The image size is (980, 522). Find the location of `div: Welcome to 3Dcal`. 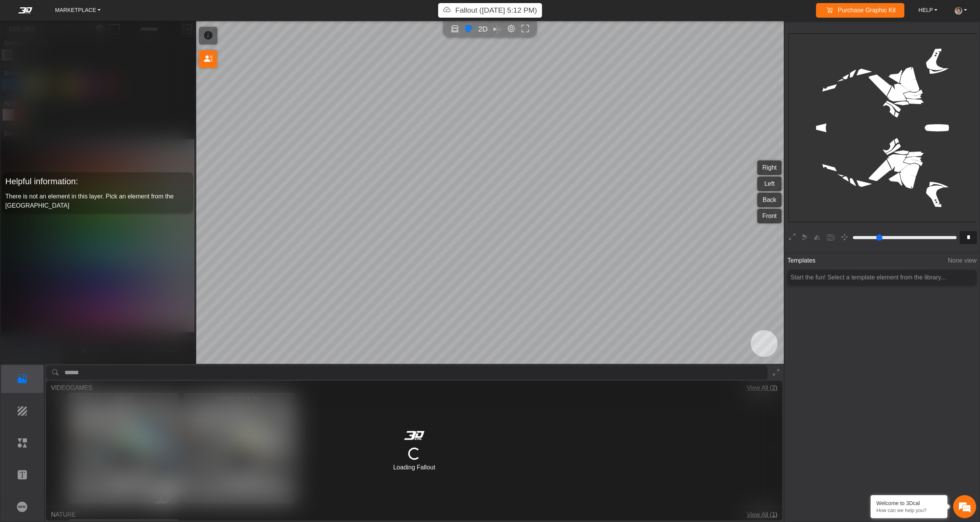

div: Welcome to 3Dcal is located at coordinates (909, 503).